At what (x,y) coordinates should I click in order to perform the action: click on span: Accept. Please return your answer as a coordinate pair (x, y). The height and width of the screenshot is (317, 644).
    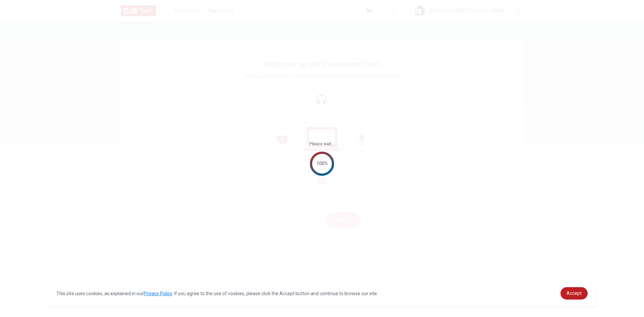
    Looking at the image, I should click on (574, 293).